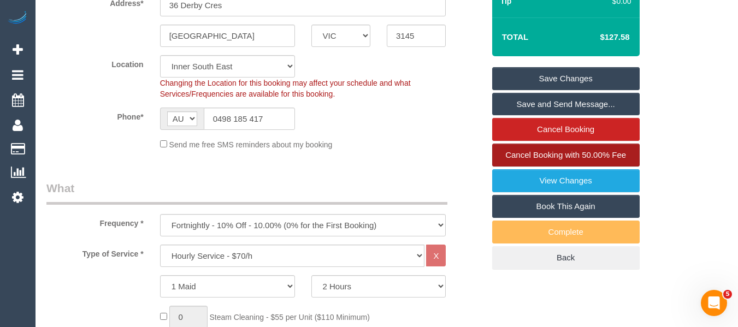 The height and width of the screenshot is (327, 738). I want to click on a: Cancel Booking, so click(566, 129).